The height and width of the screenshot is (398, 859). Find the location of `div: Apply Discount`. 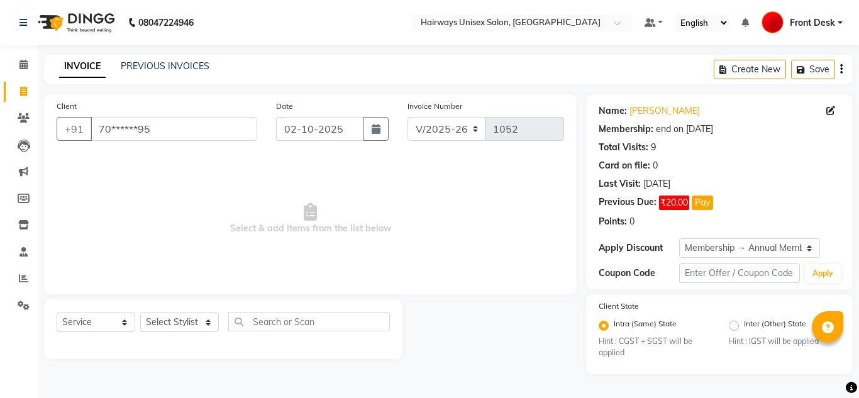

div: Apply Discount is located at coordinates (639, 248).